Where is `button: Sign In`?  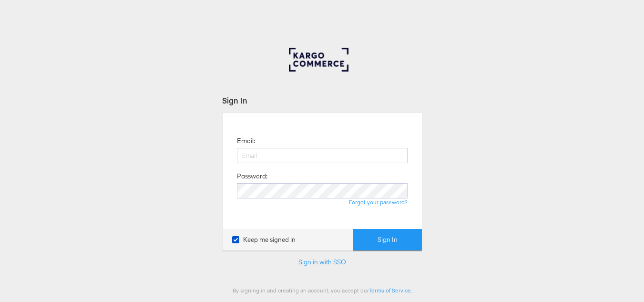
button: Sign In is located at coordinates (387, 240).